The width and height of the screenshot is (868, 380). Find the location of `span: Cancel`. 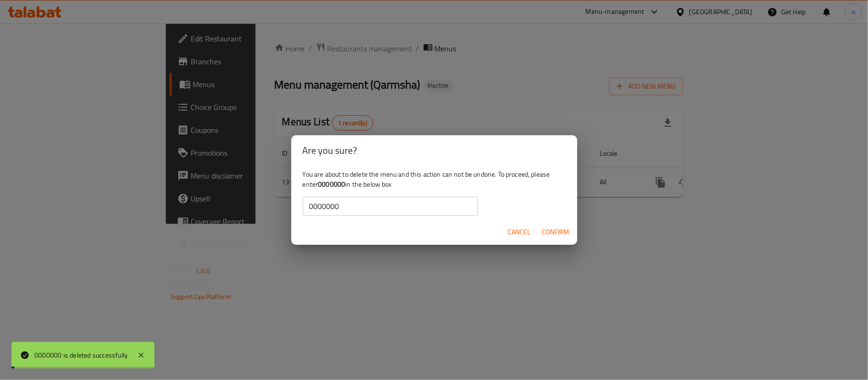

span: Cancel is located at coordinates (519, 232).